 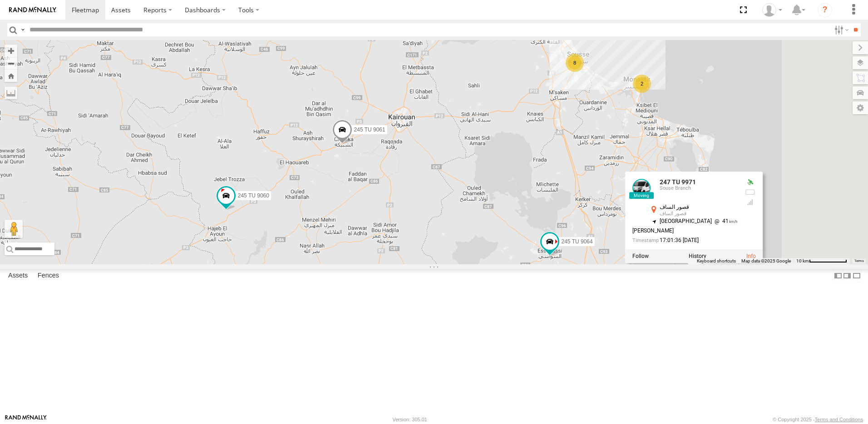 What do you see at coordinates (253, 195) in the screenshot?
I see `span: 245 TU 9060` at bounding box center [253, 195].